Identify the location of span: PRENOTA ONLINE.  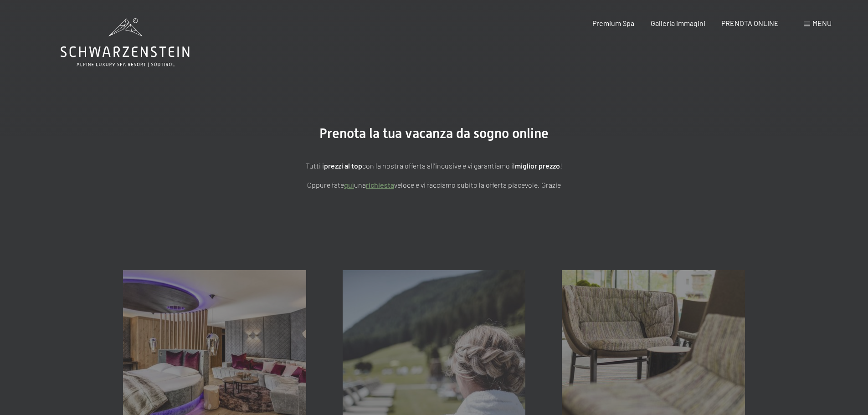
(750, 23).